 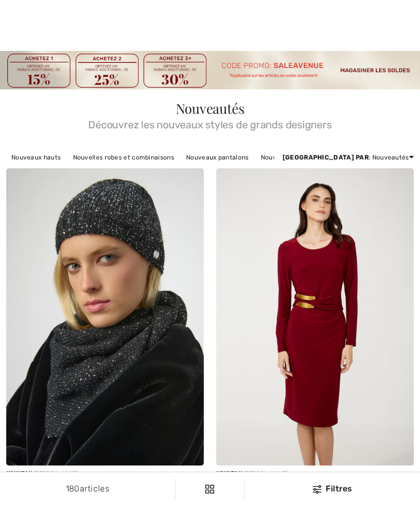 What do you see at coordinates (304, 157) in the screenshot?
I see `a: Nouveaux pulls et cardigans` at bounding box center [304, 157].